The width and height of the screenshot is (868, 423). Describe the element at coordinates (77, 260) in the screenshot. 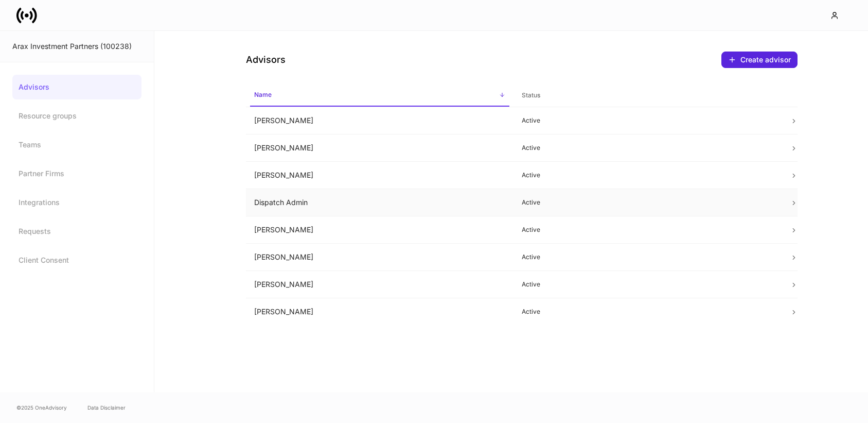

I see `a: Client Consent` at that location.